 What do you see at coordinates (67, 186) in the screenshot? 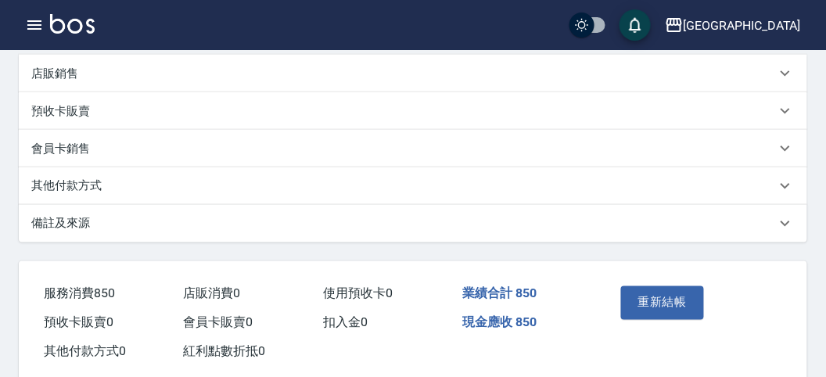
I see `p: 其他付款方式` at bounding box center [67, 186].